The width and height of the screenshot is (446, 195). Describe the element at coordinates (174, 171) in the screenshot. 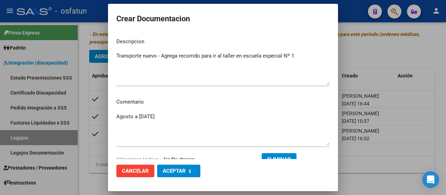

I see `span: Aceptar` at that location.